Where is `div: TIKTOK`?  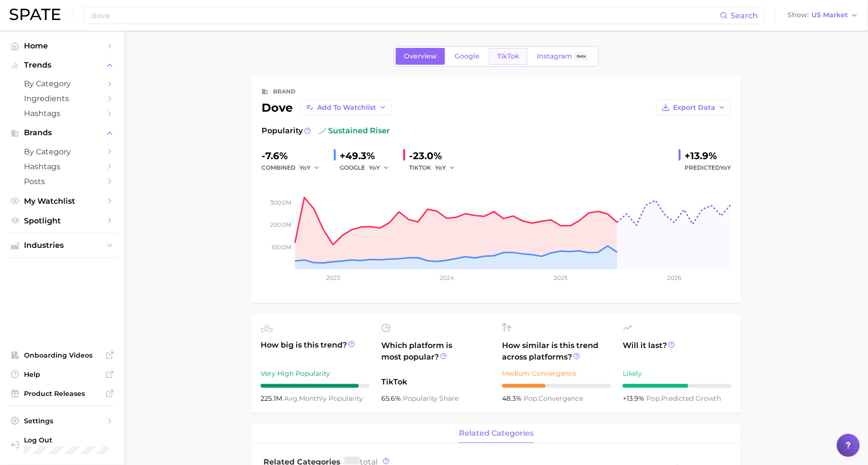 div: TIKTOK is located at coordinates (435, 168).